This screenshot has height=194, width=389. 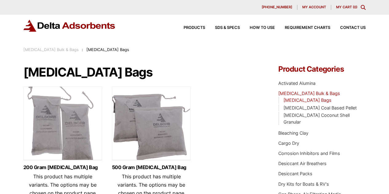 What do you see at coordinates (363, 7) in the screenshot?
I see `div: Toggle Modal Content` at bounding box center [363, 7].